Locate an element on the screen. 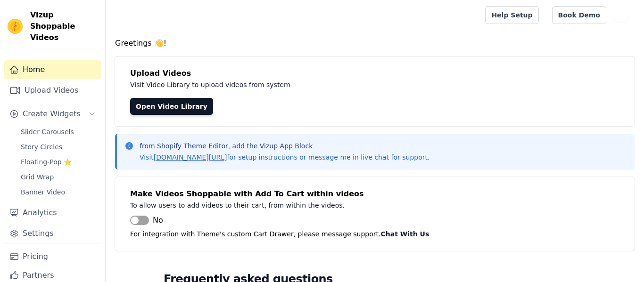 This screenshot has height=282, width=644. button: No is located at coordinates (146, 221).